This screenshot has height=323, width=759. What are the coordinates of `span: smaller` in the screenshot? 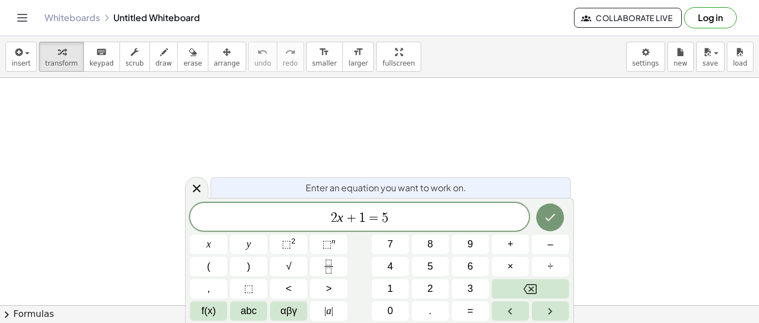 It's located at (324, 63).